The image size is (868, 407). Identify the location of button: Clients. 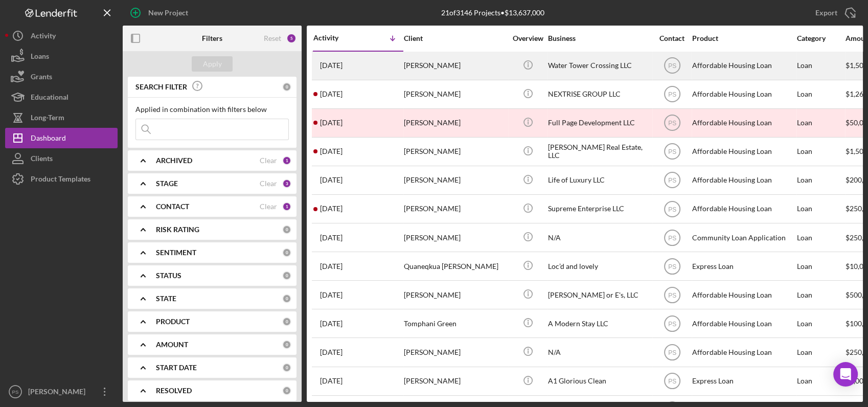
(61, 159).